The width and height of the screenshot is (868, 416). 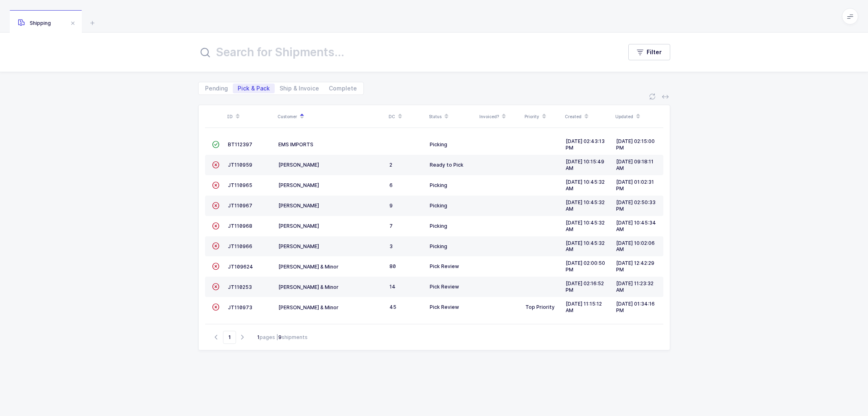 What do you see at coordinates (240, 266) in the screenshot?
I see `span: JT109624` at bounding box center [240, 266].